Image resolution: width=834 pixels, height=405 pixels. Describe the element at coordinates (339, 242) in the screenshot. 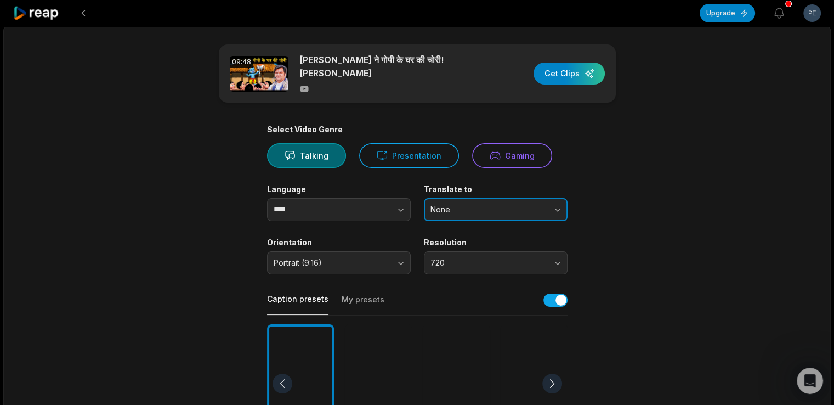

I see `label: Orientation` at that location.